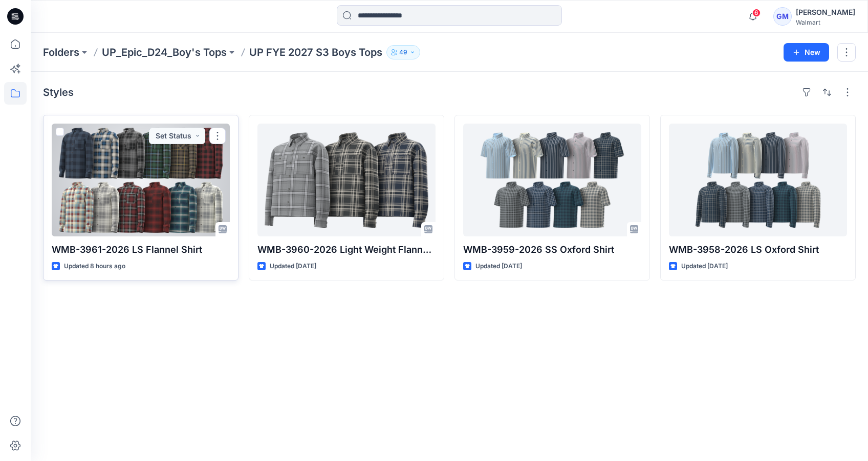  Describe the element at coordinates (164, 52) in the screenshot. I see `a: UP_Epic_D24_Boy's Tops` at that location.